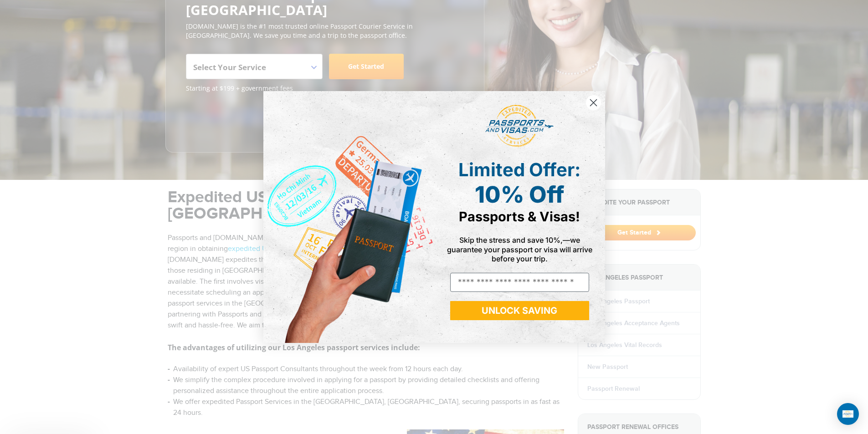 This screenshot has width=868, height=434. What do you see at coordinates (348, 217) in the screenshot?
I see `img: de9cda0d-0715-46ca-9a25-073762a91ba7.png` at bounding box center [348, 217].